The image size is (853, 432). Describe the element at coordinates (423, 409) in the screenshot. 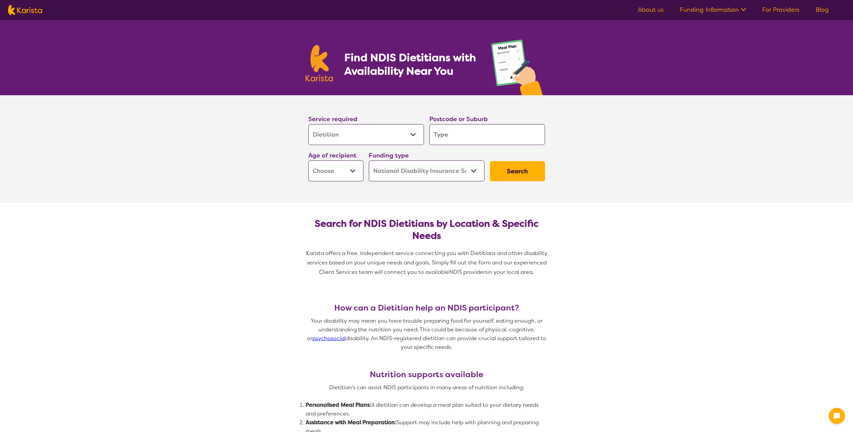

I see `span: A dietitian can develop a meal plan suited to your dietary needs and preferences.` at that location.